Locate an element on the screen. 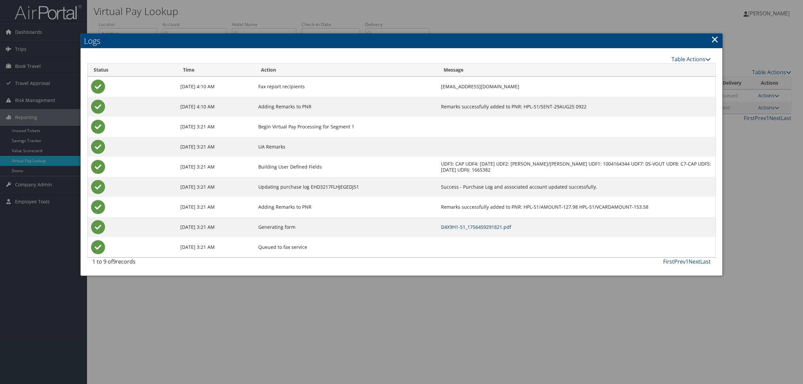  a: Next is located at coordinates (694, 262).